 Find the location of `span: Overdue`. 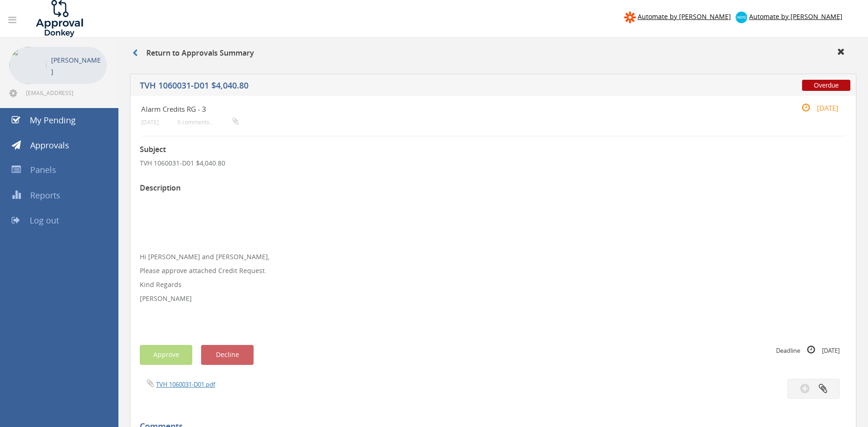

span: Overdue is located at coordinates (826, 85).